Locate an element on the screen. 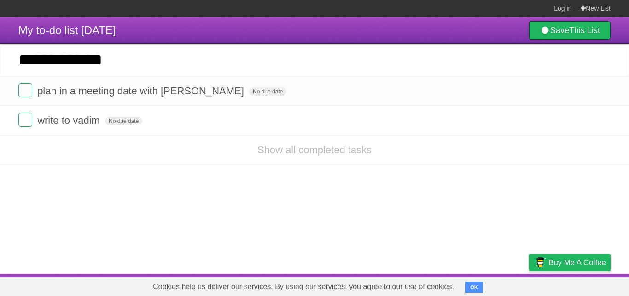 This screenshot has height=296, width=629. a: SaveThis List is located at coordinates (570, 30).